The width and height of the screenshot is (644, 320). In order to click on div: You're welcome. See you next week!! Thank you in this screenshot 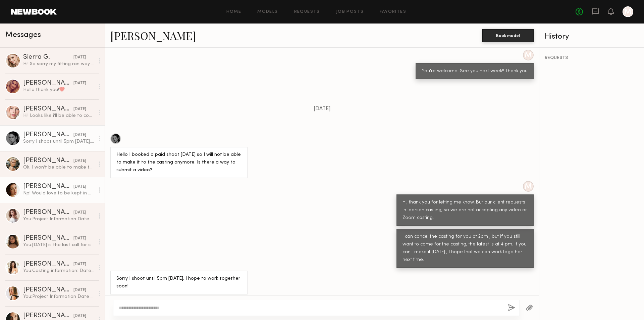, I will do `click(475, 71)`.